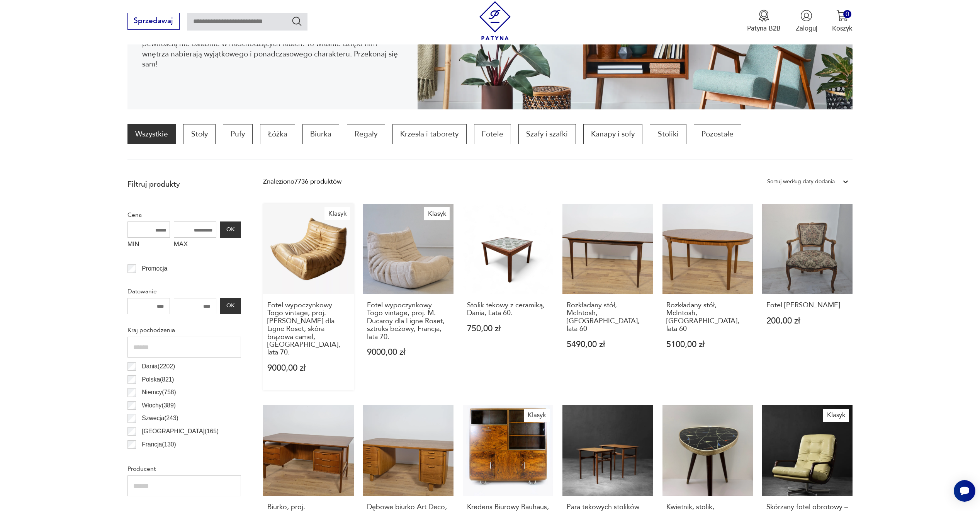 This screenshot has height=511, width=980. I want to click on button: Szukaj, so click(297, 21).